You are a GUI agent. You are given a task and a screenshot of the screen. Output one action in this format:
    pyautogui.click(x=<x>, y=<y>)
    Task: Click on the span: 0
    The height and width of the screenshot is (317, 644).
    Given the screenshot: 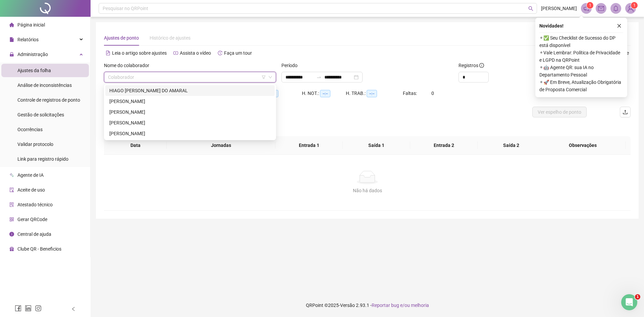 What is the action you would take?
    pyautogui.click(x=433, y=93)
    